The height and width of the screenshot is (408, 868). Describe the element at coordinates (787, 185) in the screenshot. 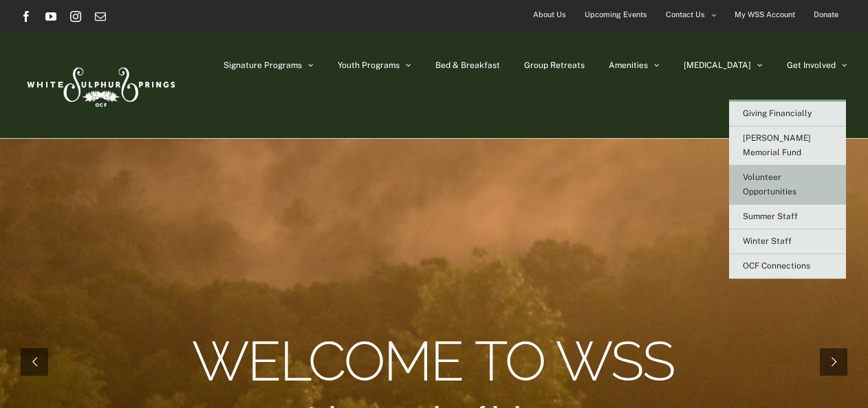

I see `a: Volunteer Opportunities` at that location.